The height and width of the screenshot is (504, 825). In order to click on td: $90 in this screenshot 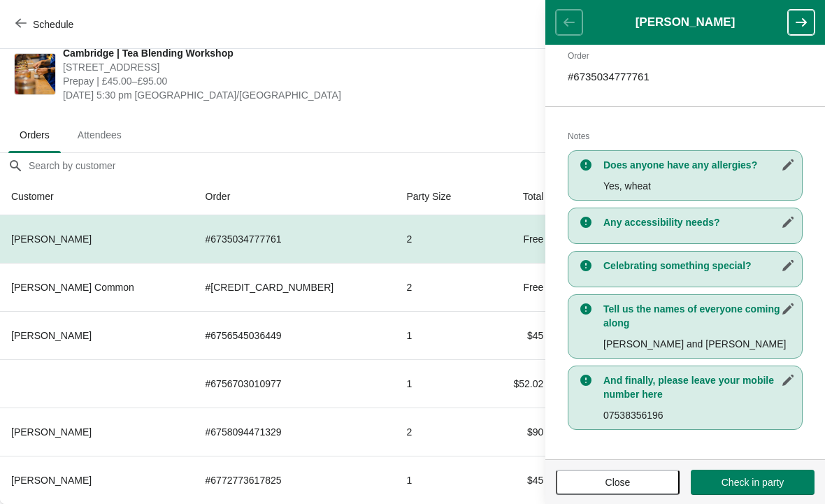, I will do `click(520, 431)`.